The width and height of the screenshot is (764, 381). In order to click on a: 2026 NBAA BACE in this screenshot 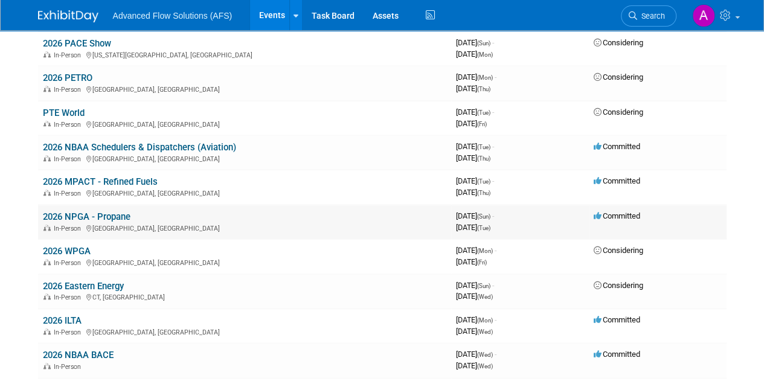, I will do `click(78, 355)`.